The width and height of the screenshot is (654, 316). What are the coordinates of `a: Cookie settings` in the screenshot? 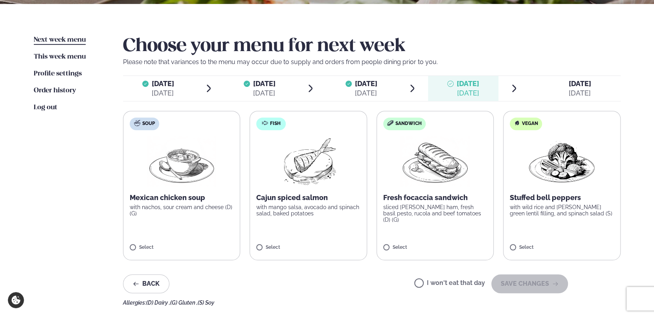 It's located at (16, 300).